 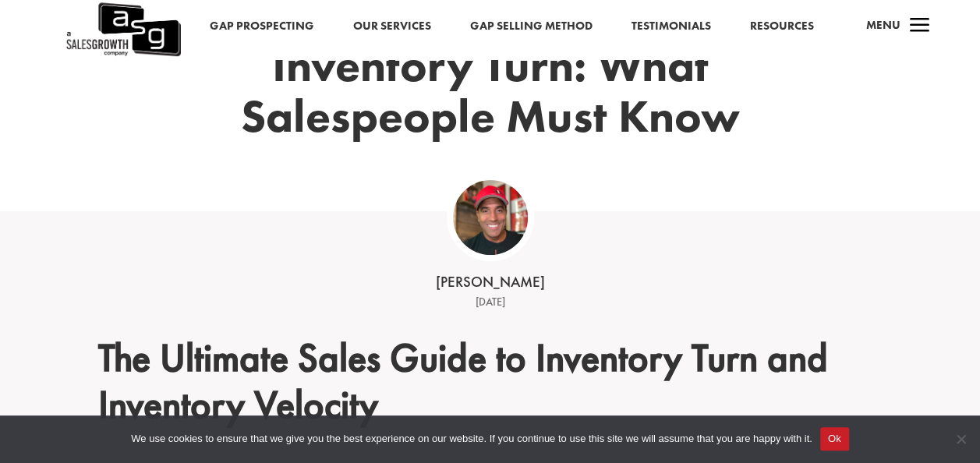 I want to click on a: Gap Prospecting, so click(x=262, y=27).